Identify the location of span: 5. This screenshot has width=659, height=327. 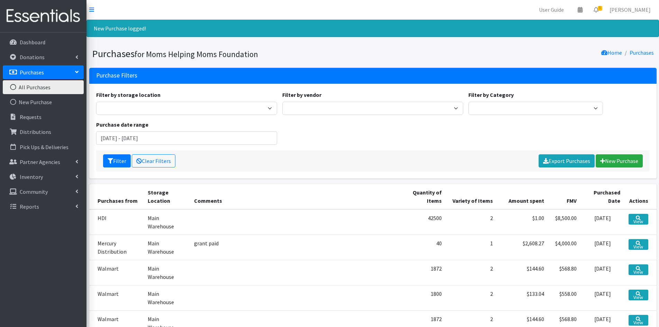
(600, 8).